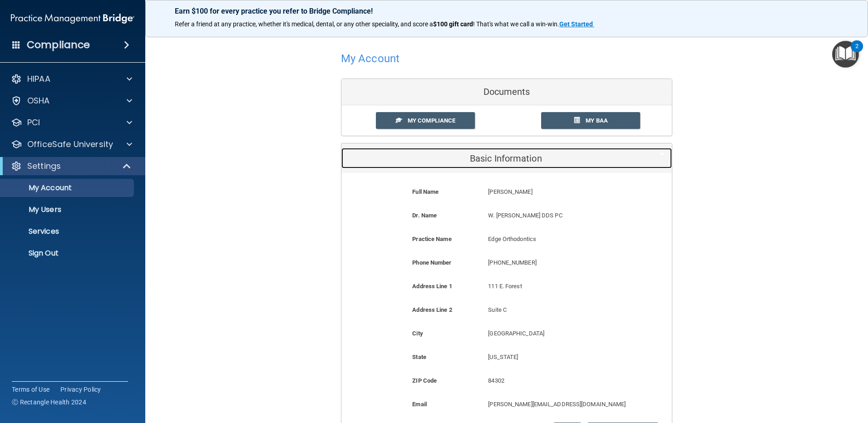 This screenshot has height=423, width=868. Describe the element at coordinates (304, 24) in the screenshot. I see `span: Refer a friend at any practice, whether it's medical, dental, or any other speciality, and score a` at that location.